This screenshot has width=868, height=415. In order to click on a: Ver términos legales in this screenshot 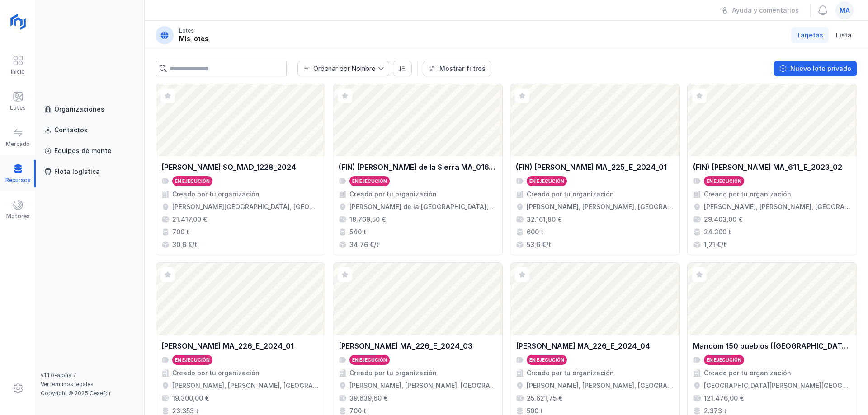, I will do `click(67, 384)`.